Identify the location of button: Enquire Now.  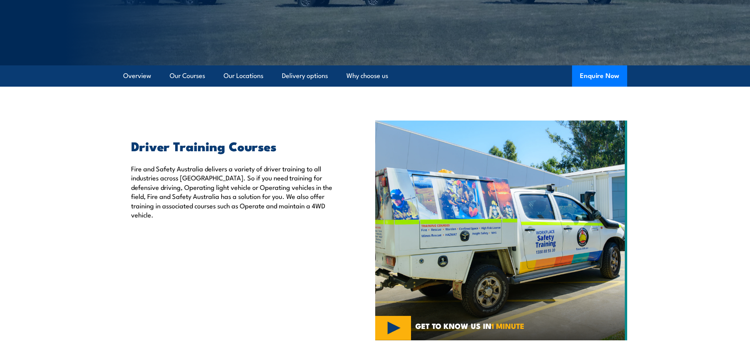
(600, 76).